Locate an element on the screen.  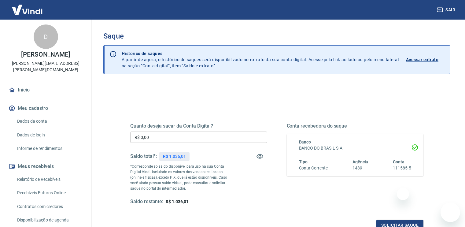
a: Dados da conta is located at coordinates (49, 121).